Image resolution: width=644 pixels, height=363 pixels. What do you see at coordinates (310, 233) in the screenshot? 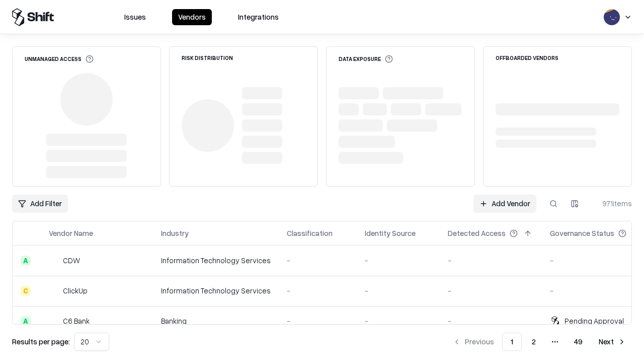
I see `div: Classification` at bounding box center [310, 233].